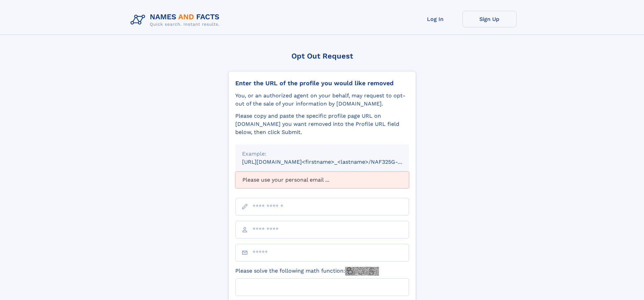 The width and height of the screenshot is (644, 300). Describe the element at coordinates (490, 19) in the screenshot. I see `a: Sign Up` at that location.